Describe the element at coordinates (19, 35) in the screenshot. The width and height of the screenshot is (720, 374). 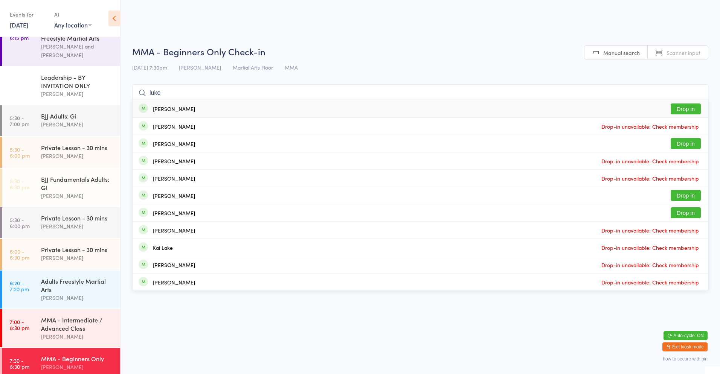
I see `time: 5:30 - 6:15 pm` at that location.